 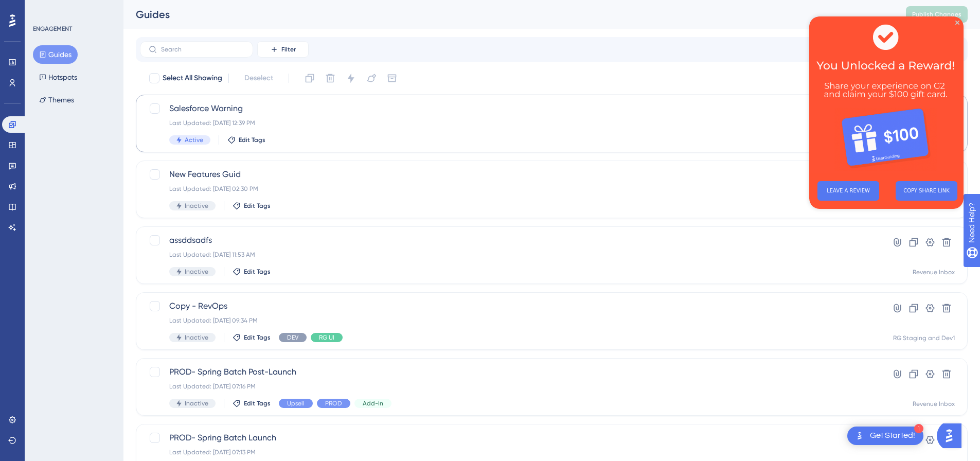 I want to click on button: Guides, so click(x=55, y=55).